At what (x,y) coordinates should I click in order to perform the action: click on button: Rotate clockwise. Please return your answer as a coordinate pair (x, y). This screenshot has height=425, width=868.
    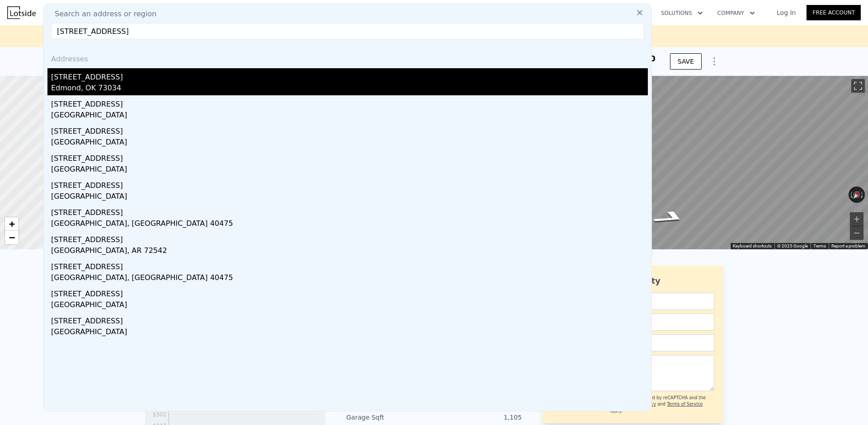
    Looking at the image, I should click on (862, 194).